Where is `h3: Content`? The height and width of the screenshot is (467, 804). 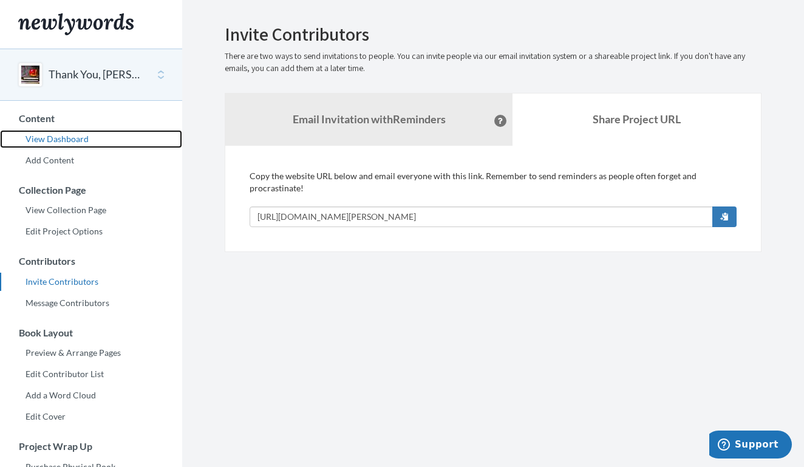
h3: Content is located at coordinates (91, 118).